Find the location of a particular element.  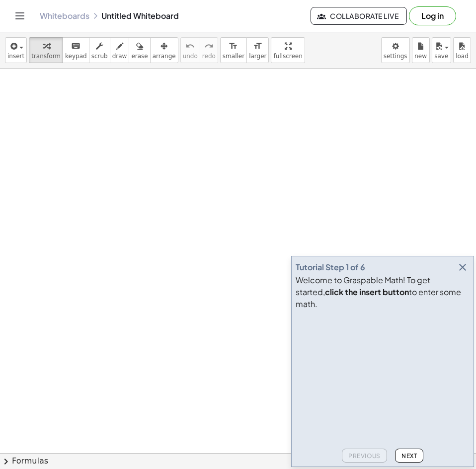

span: settings is located at coordinates (396, 56).